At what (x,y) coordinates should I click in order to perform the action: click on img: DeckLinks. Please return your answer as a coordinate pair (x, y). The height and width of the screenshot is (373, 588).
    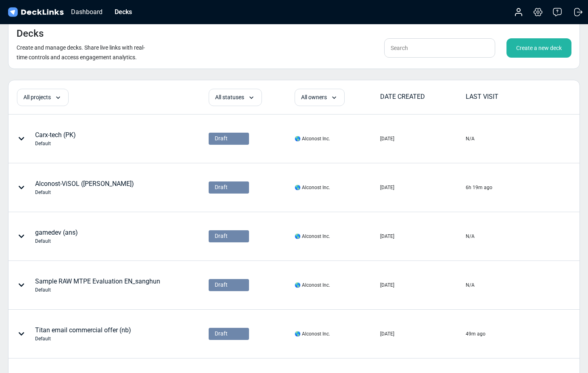
    Looking at the image, I should click on (35, 12).